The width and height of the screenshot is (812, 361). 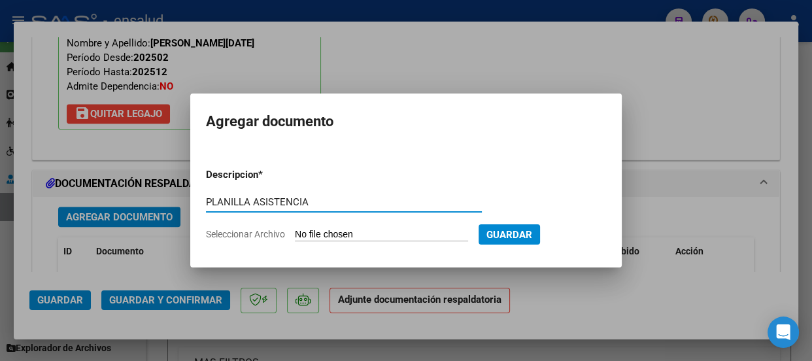 What do you see at coordinates (783, 332) in the screenshot?
I see `div: Open Intercom Messenger` at bounding box center [783, 332].